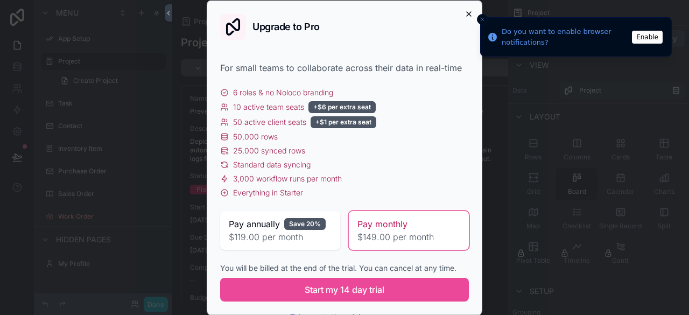 This screenshot has height=315, width=689. I want to click on span: 50 active client seats, so click(270, 122).